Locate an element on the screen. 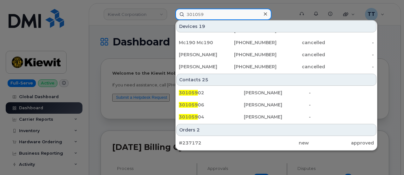 The image size is (404, 175). div: 06 is located at coordinates (211, 105).